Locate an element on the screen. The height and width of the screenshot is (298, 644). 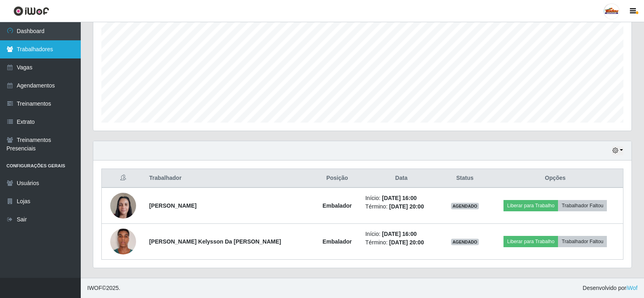
img: 1751767387736.jpeg is located at coordinates (123, 241).